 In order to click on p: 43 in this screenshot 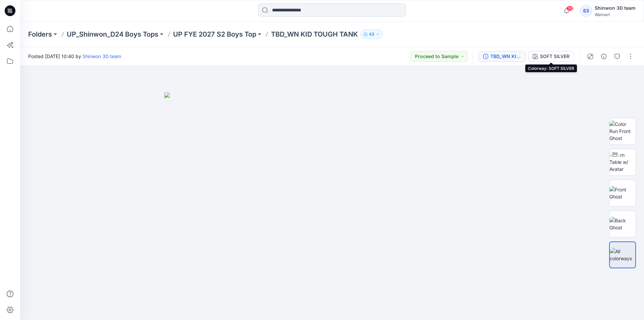, I will do `click(371, 34)`.